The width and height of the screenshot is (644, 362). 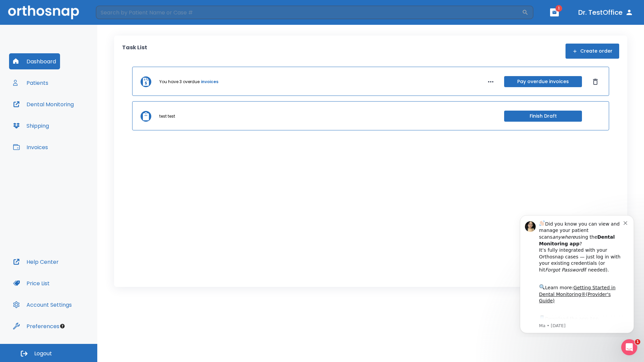 What do you see at coordinates (309, 12) in the screenshot?
I see `input: Search by Patient Name or Case #` at bounding box center [309, 12].